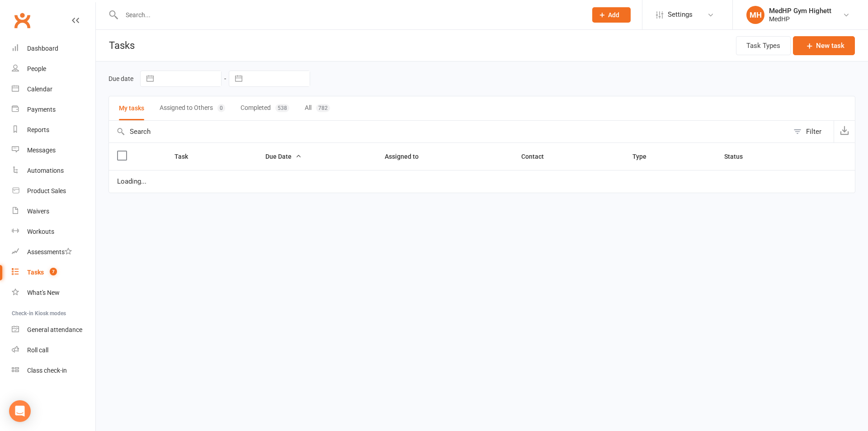 The image size is (868, 431). Describe the element at coordinates (54, 330) in the screenshot. I see `div: General attendance` at that location.